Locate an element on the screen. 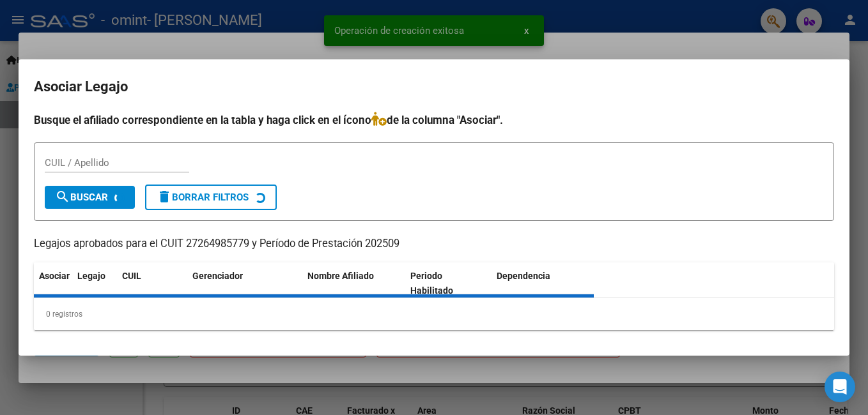  datatable-header-cell: Gerenciador is located at coordinates (245, 284).